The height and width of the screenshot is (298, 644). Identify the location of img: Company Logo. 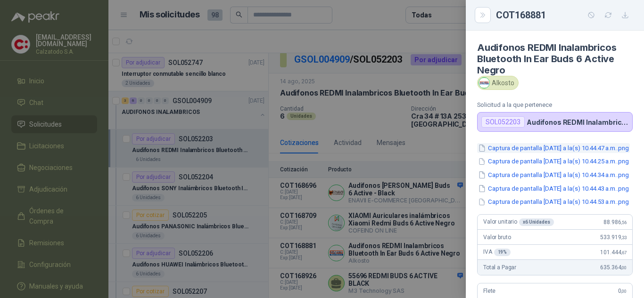
(484, 83).